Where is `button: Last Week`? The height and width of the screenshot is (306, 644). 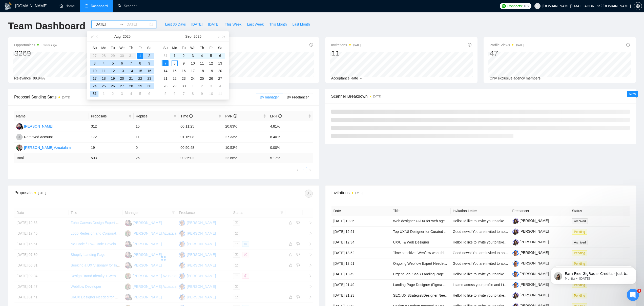 button: Last Week is located at coordinates (255, 24).